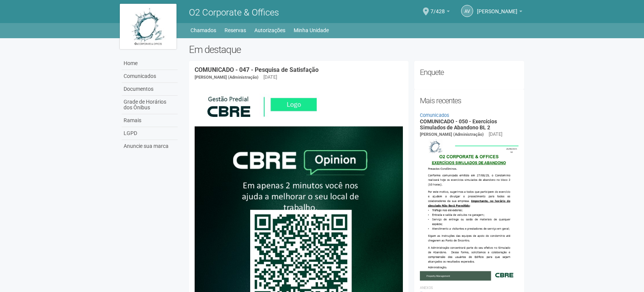  What do you see at coordinates (150, 105) in the screenshot?
I see `a: Grade de Horários dos Ônibus` at bounding box center [150, 105].